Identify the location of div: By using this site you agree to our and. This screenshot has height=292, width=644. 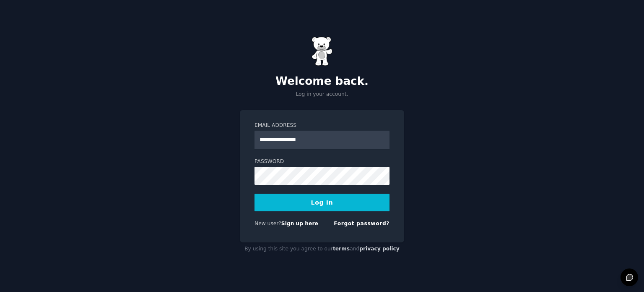
(322, 249).